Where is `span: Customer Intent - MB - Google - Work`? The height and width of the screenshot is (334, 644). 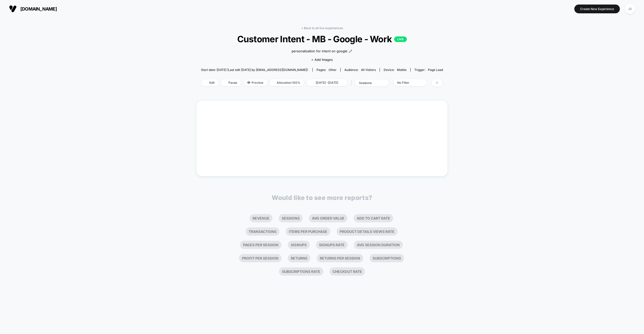
span: Customer Intent - MB - Google - Work is located at coordinates (322, 39).